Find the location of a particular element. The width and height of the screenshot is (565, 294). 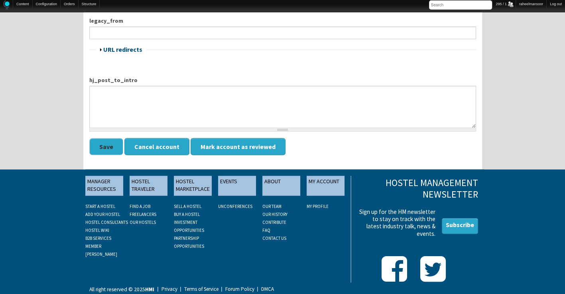

a: DMCA is located at coordinates (265, 289).